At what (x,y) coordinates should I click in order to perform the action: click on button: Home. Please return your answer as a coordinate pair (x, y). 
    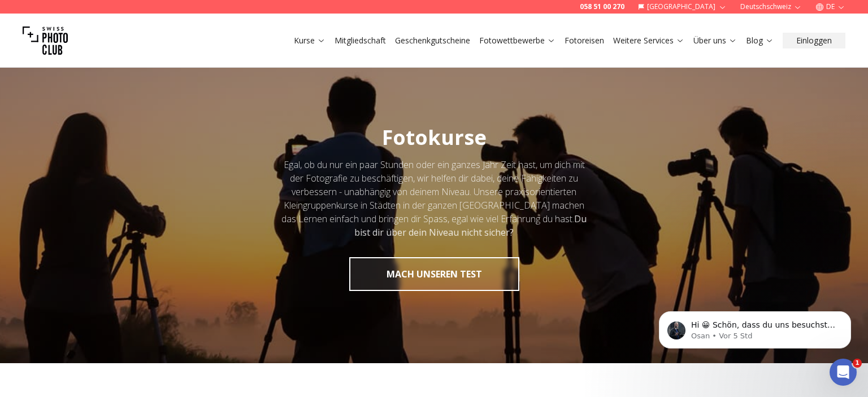
    Looking at the image, I should click on (187, 15).